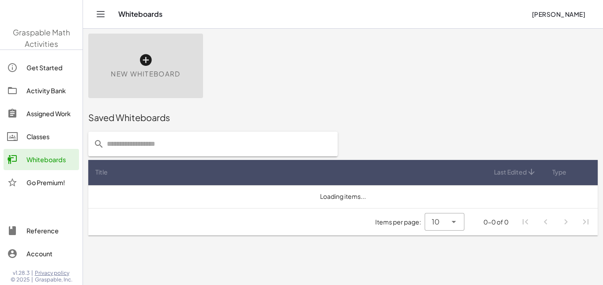 This screenshot has height=285, width=603. What do you see at coordinates (560, 172) in the screenshot?
I see `span: Type` at bounding box center [560, 172].